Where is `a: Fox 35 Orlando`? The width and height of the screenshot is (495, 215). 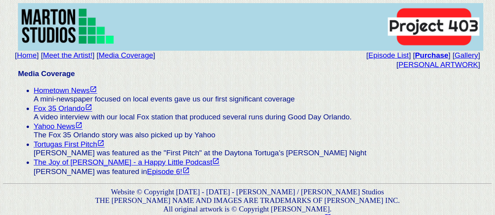 a: Fox 35 Orlando is located at coordinates (63, 108).